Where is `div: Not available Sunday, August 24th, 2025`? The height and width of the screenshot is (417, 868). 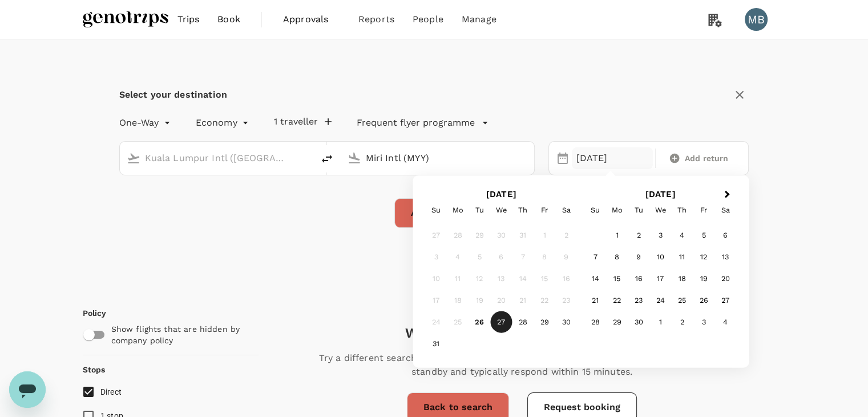
div: Not available Sunday, August 24th, 2025 is located at coordinates (436, 323).